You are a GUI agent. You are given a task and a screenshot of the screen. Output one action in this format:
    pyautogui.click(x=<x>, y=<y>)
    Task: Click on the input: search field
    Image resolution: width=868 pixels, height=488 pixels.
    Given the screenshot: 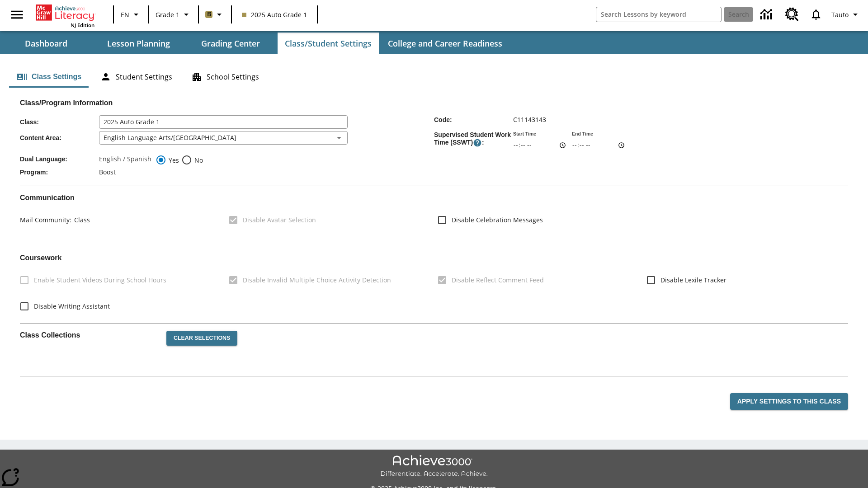 What is the action you would take?
    pyautogui.click(x=659, y=14)
    